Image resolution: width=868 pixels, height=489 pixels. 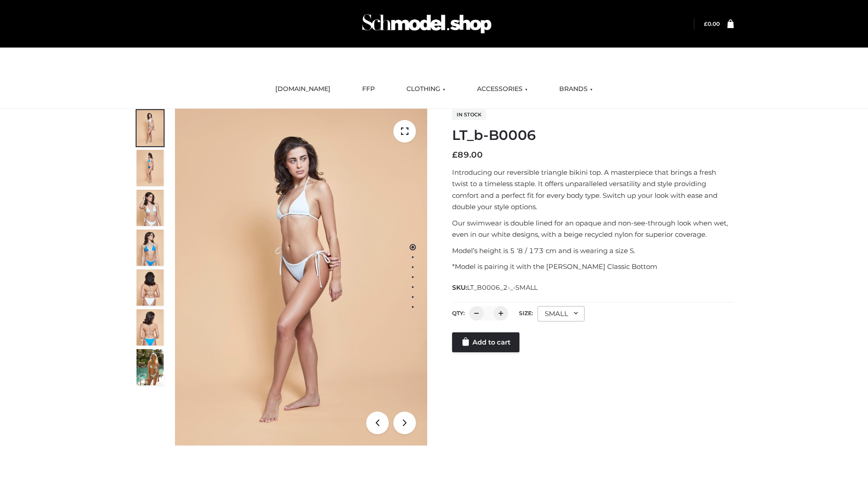 What do you see at coordinates (150, 168) in the screenshot?
I see `img: ArielClassicBikiniTop_CloudNine_AzureSky_OW114ECO_2-scaled.jpg` at bounding box center [150, 168].